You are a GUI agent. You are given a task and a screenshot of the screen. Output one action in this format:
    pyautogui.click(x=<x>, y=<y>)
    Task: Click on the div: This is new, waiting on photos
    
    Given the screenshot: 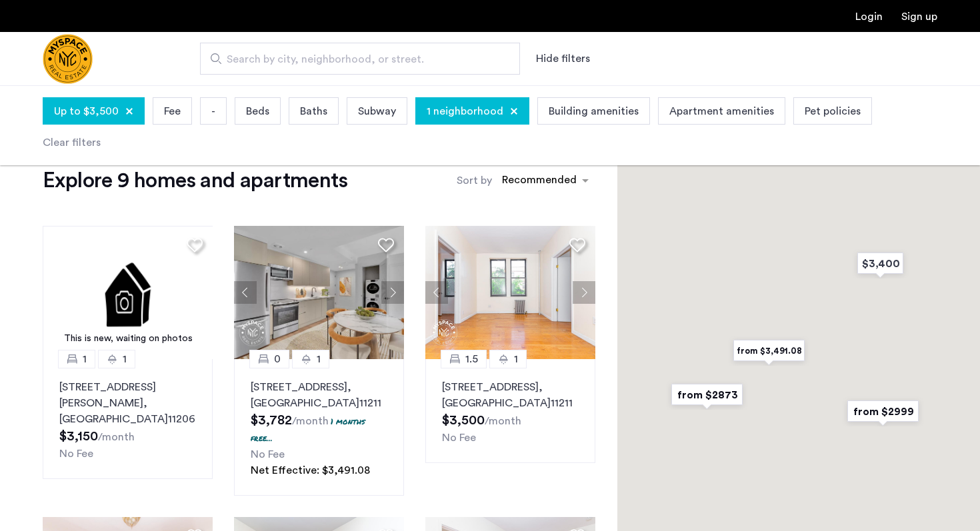 What is the action you would take?
    pyautogui.click(x=128, y=339)
    